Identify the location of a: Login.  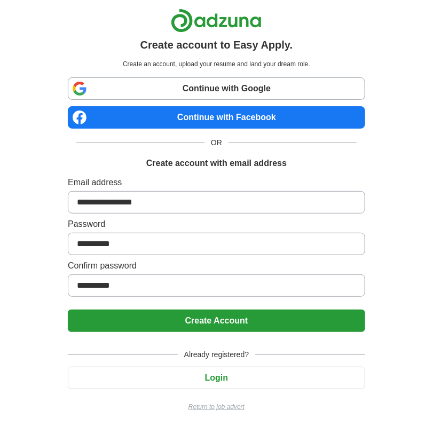
(216, 377).